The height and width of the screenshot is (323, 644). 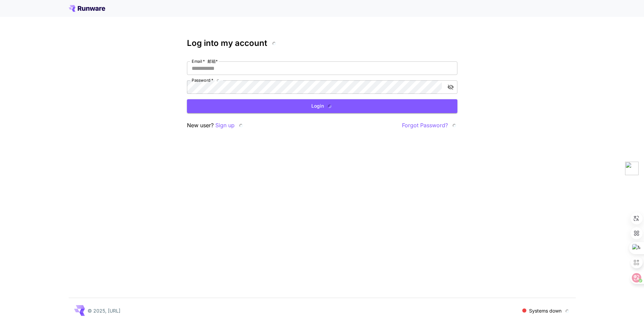 What do you see at coordinates (206, 80) in the screenshot?
I see `label: Password` at bounding box center [206, 80].